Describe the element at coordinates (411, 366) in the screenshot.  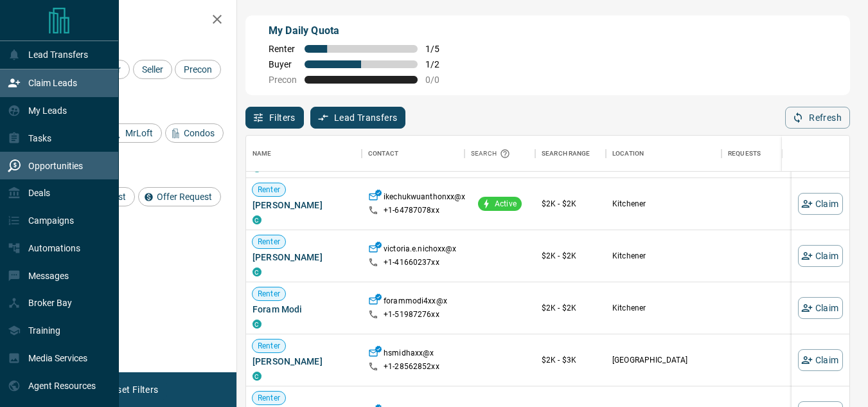
I see `p: +1- 28562852xx` at that location.